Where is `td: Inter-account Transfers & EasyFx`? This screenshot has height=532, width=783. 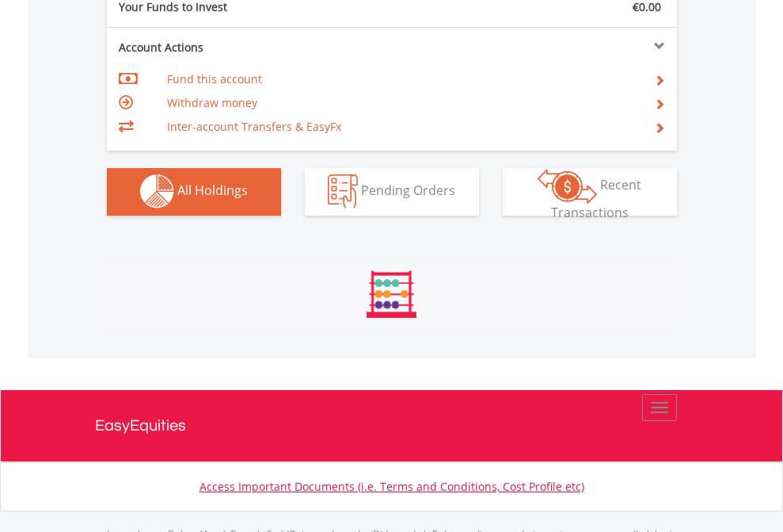
td: Inter-account Transfers & EasyFx is located at coordinates (401, 127).